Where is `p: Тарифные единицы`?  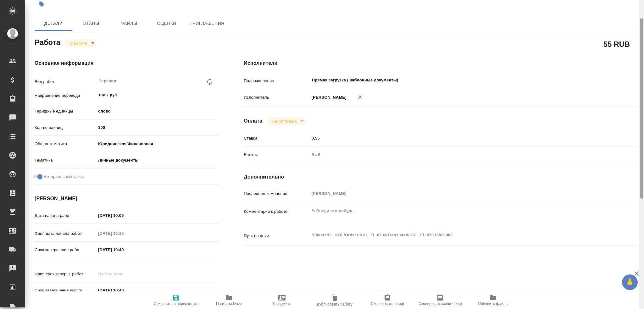
p: Тарифные единицы is located at coordinates (65, 111).